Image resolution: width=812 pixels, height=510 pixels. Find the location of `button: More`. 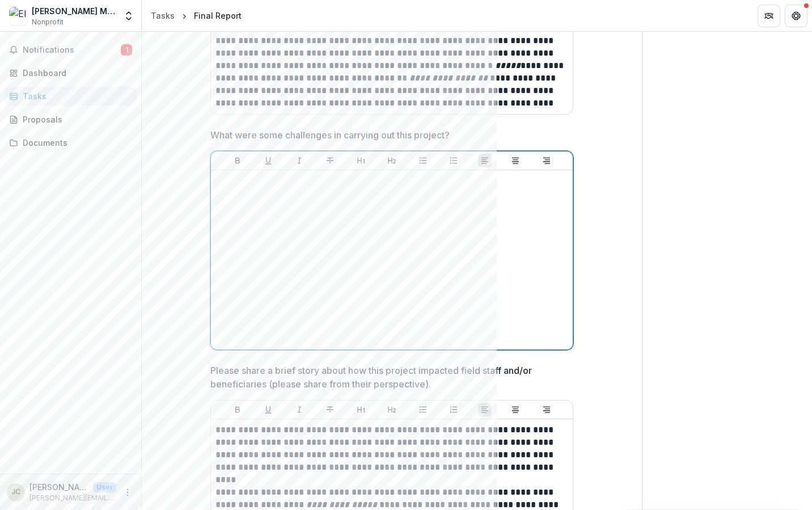

button: More is located at coordinates (128, 493).